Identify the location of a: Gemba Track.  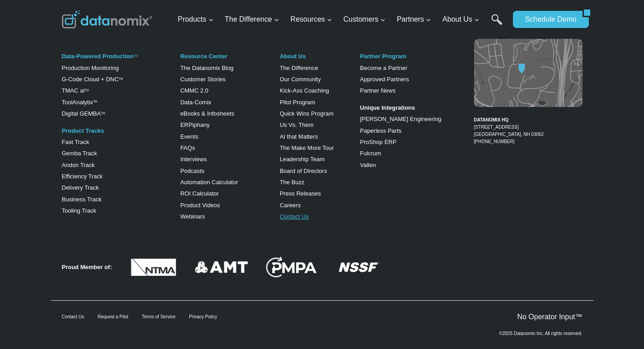
(79, 153).